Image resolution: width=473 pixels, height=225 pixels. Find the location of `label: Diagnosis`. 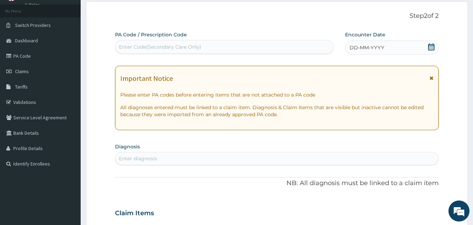

label: Diagnosis is located at coordinates (127, 147).